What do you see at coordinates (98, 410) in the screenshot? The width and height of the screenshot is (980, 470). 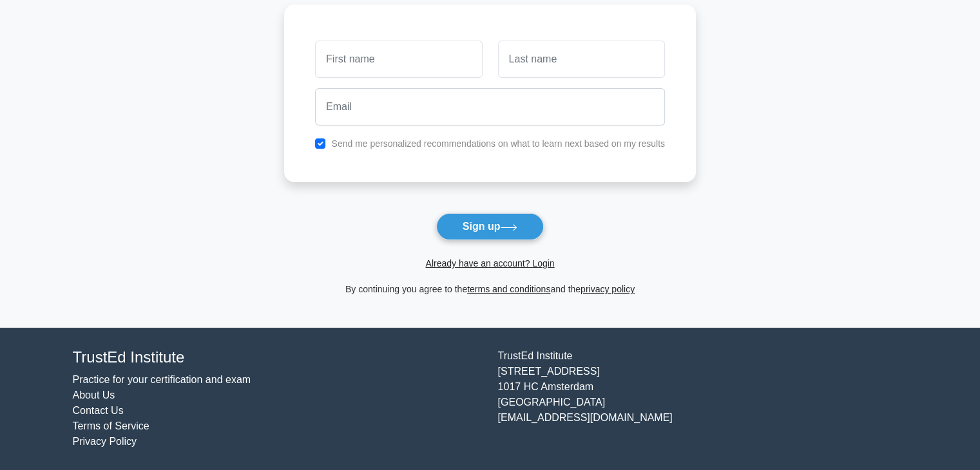 I see `a: Contact Us` at bounding box center [98, 410].